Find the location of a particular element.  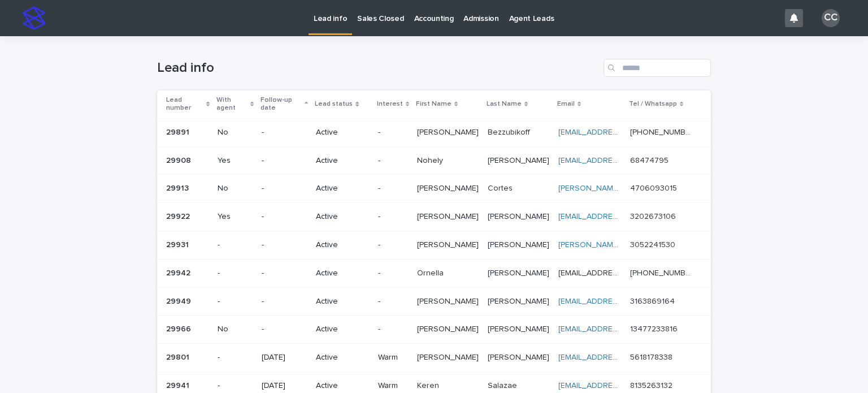

p: Ornella is located at coordinates (432, 271).